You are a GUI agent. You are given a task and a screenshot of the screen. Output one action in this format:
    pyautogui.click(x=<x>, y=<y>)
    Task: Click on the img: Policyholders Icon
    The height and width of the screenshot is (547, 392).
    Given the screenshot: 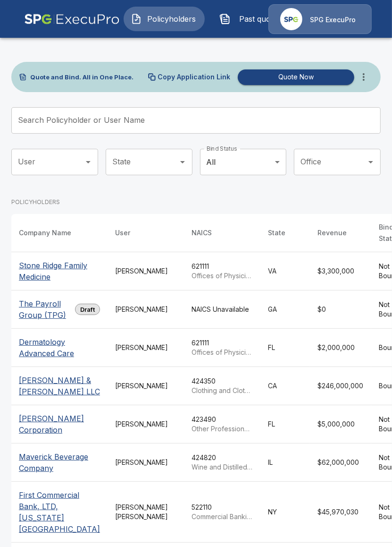 What is the action you would take?
    pyautogui.click(x=136, y=19)
    